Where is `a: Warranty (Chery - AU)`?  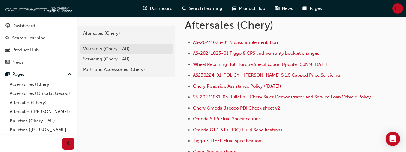
a: Warranty (Chery - AU) is located at coordinates (126, 49).